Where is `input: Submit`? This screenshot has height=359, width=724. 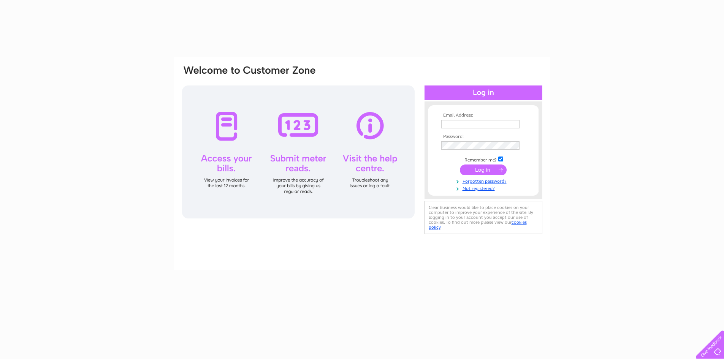
input: Submit is located at coordinates (483, 170).